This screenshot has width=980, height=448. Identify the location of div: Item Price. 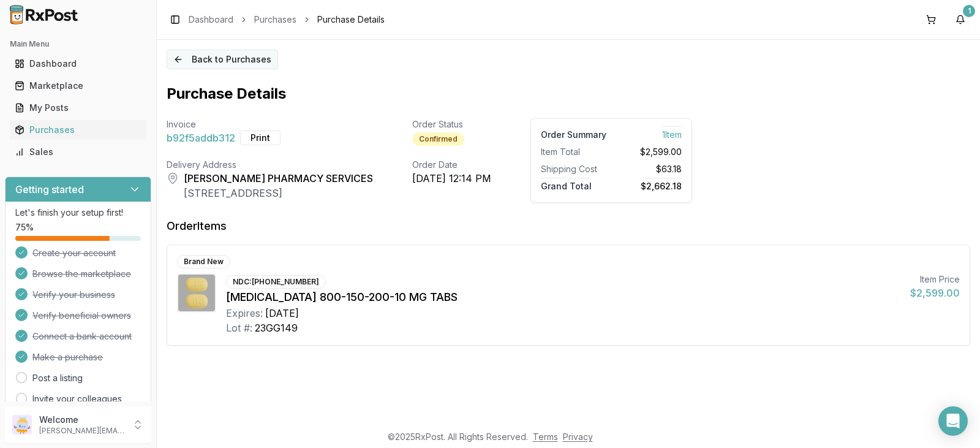
(935, 279).